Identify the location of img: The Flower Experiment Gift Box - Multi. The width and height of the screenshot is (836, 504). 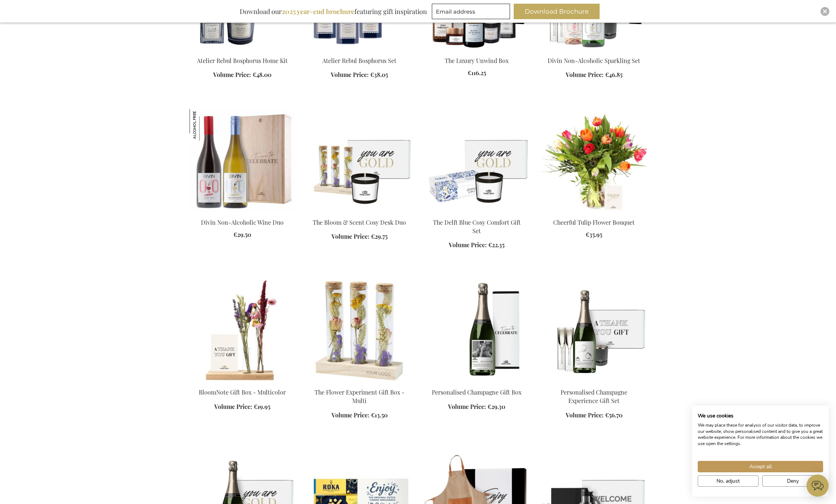
(360, 331).